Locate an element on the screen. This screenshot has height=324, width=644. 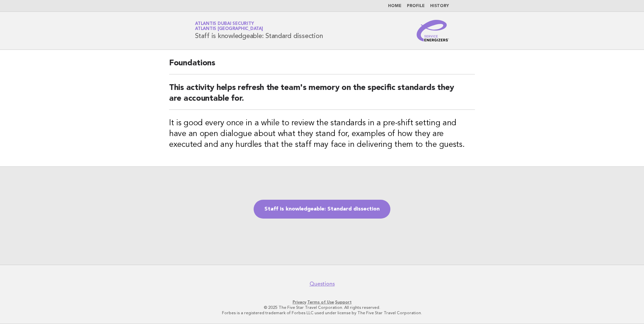
a: Questions is located at coordinates (322, 284).